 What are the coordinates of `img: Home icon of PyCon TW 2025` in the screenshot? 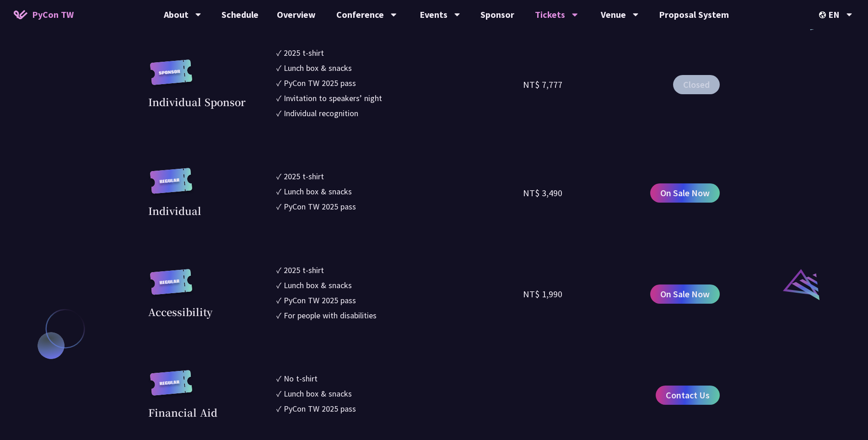 It's located at (21, 15).